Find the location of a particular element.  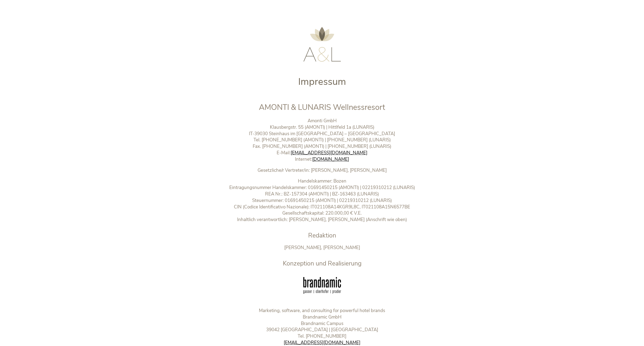

a: AMONTI & LUNARIS Wellnessresort is located at coordinates (322, 44).